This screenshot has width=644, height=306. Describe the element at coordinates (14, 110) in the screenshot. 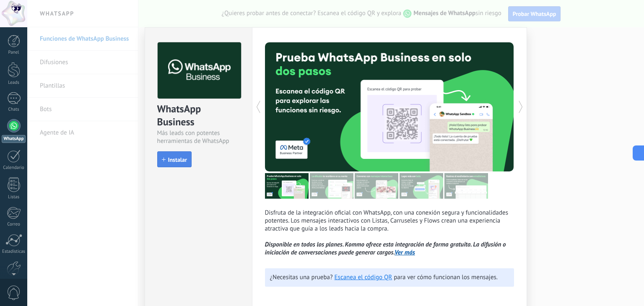

I see `div: Chats` at that location.